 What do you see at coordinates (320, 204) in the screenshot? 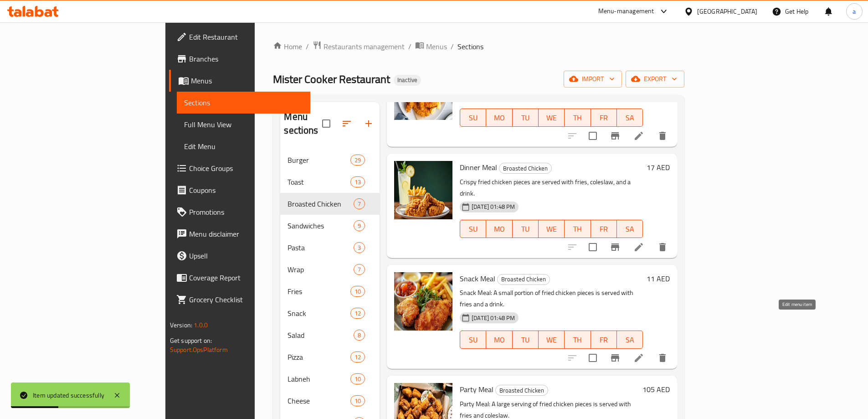
I see `span: Broasted Chicken` at bounding box center [320, 204].